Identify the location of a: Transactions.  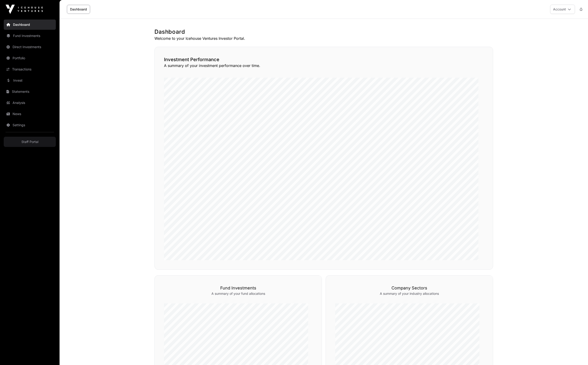
(30, 69).